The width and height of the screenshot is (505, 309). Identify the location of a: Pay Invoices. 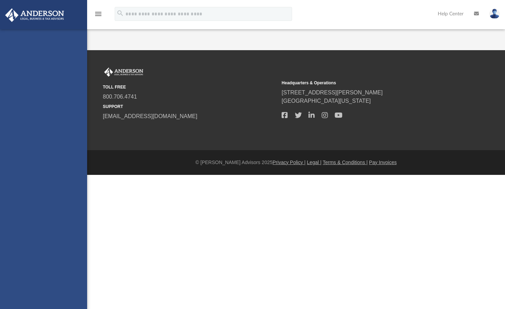
(383, 162).